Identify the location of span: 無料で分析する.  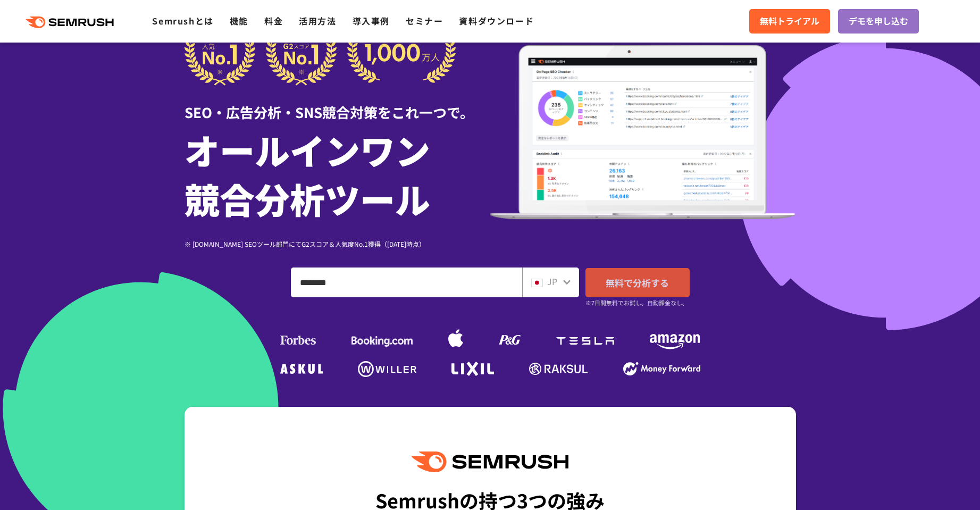
(637, 282).